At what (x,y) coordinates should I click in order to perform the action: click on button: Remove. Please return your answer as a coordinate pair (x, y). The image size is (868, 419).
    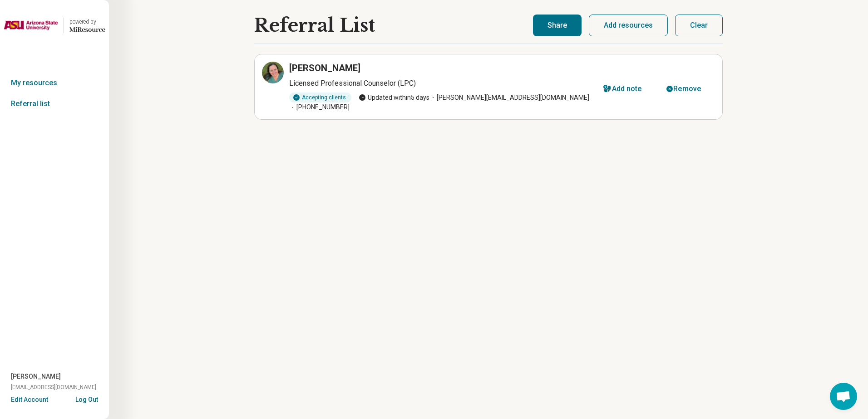
    Looking at the image, I should click on (685, 89).